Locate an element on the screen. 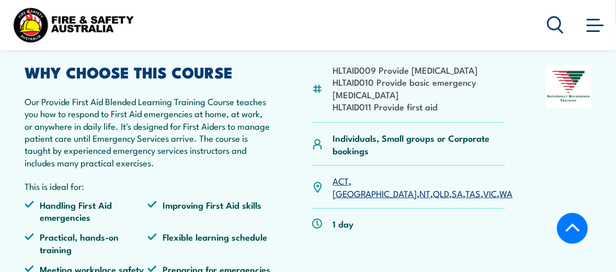 Image resolution: width=616 pixels, height=272 pixels. a: TAS is located at coordinates (473, 193).